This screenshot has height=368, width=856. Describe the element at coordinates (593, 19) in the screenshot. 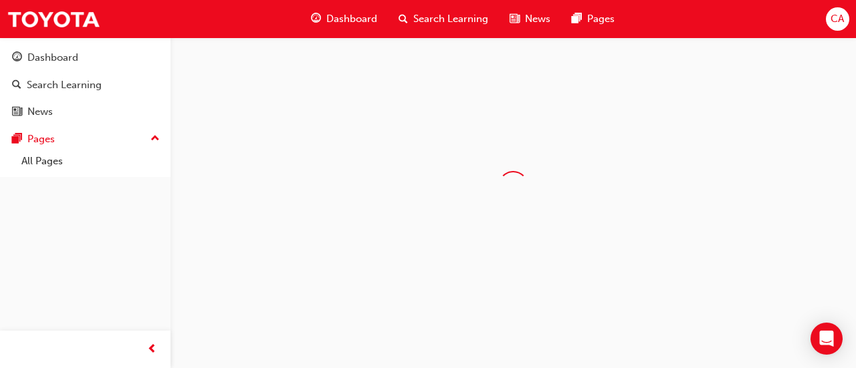

I see `a: pages-iconPages` at that location.